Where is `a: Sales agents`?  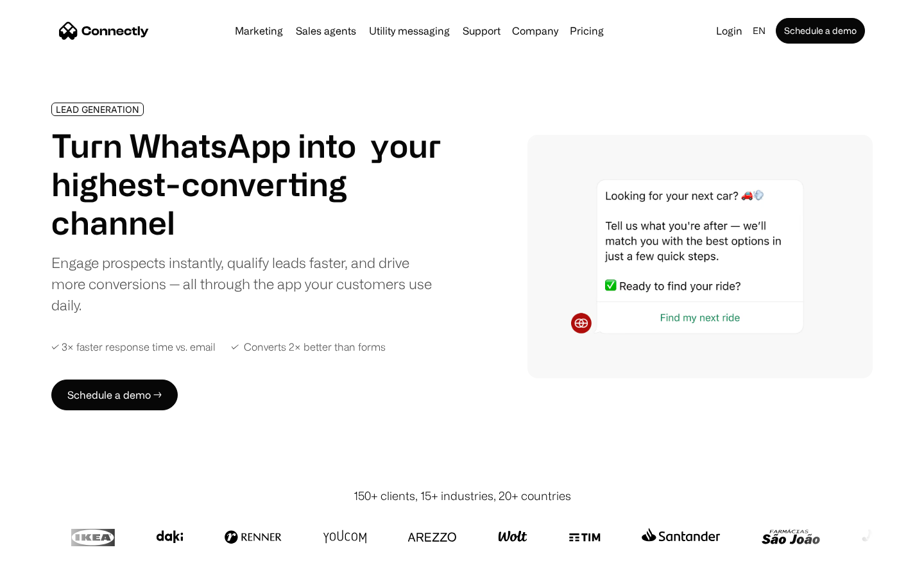 a: Sales agents is located at coordinates (326, 30).